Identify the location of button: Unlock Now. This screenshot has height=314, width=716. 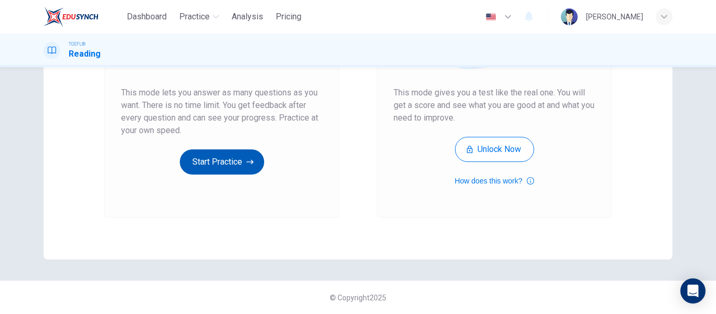
(494, 149).